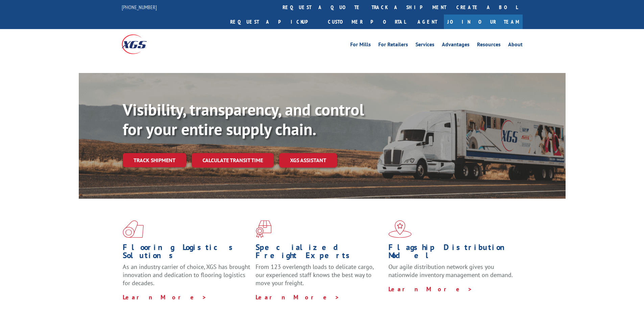 The height and width of the screenshot is (322, 644). Describe the element at coordinates (451, 271) in the screenshot. I see `span: Our agile distribution network gives you nationwide inventory management on demand.` at that location.